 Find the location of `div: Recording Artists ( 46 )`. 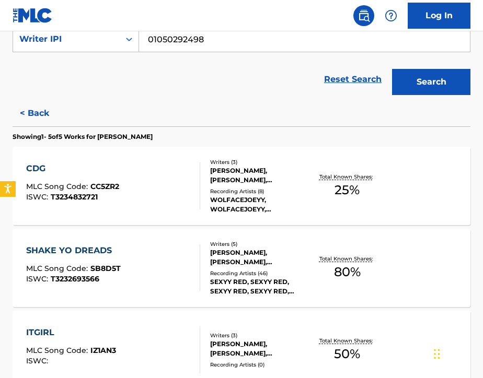

div: Recording Artists ( 46 ) is located at coordinates (259, 273).